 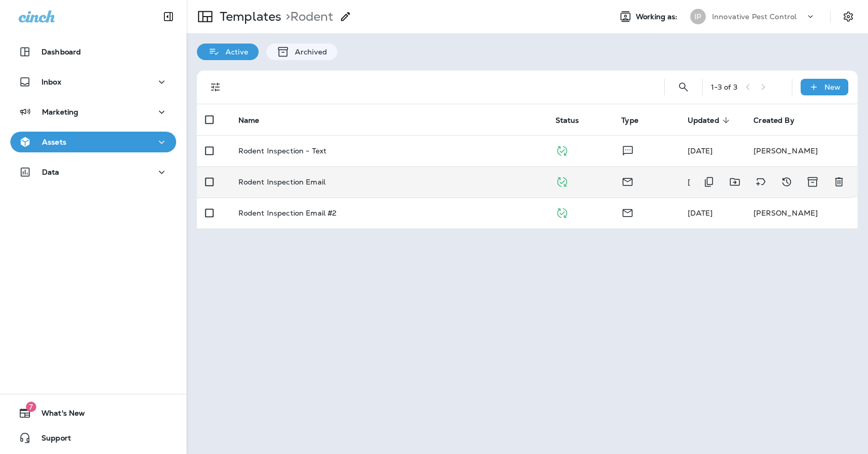 What do you see at coordinates (93, 438) in the screenshot?
I see `button: Support` at bounding box center [93, 438].